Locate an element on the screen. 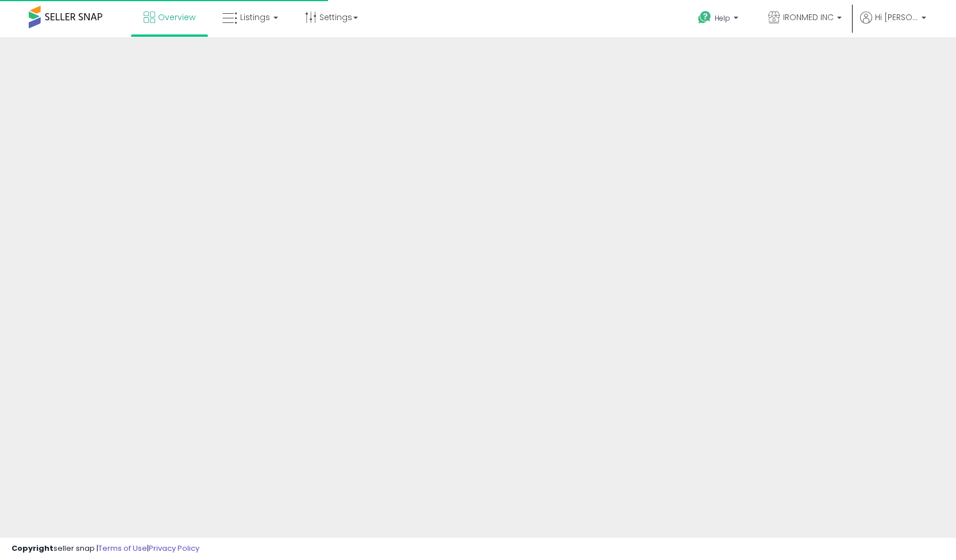 This screenshot has height=560, width=956. span: Help is located at coordinates (722, 18).